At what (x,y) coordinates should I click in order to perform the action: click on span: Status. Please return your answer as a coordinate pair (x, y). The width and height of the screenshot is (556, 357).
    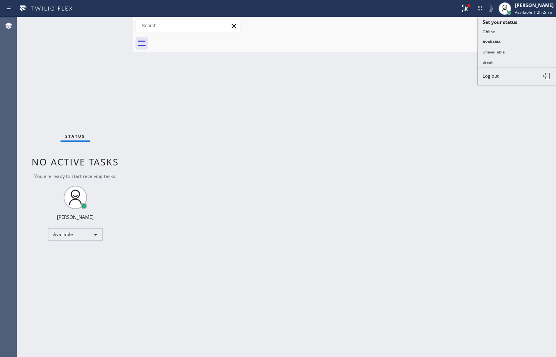
    Looking at the image, I should click on (75, 136).